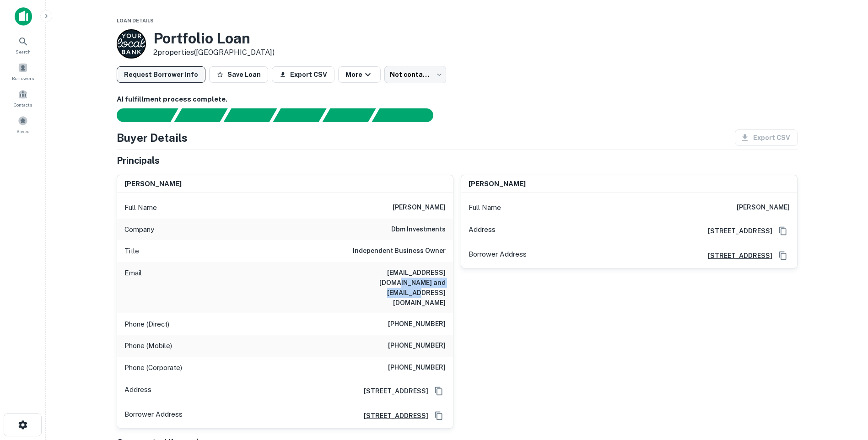 This screenshot has width=868, height=440. I want to click on h3: Portfolio Loan, so click(213, 38).